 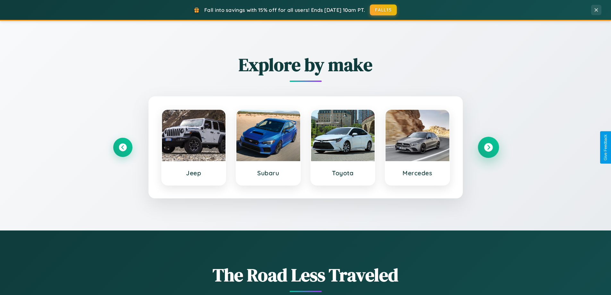 What do you see at coordinates (306, 64) in the screenshot?
I see `h2: Explore by make` at bounding box center [306, 64].